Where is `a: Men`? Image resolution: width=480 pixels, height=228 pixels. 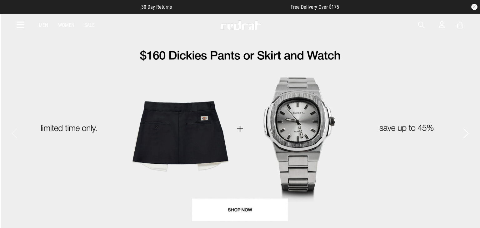 a: Men is located at coordinates (43, 25).